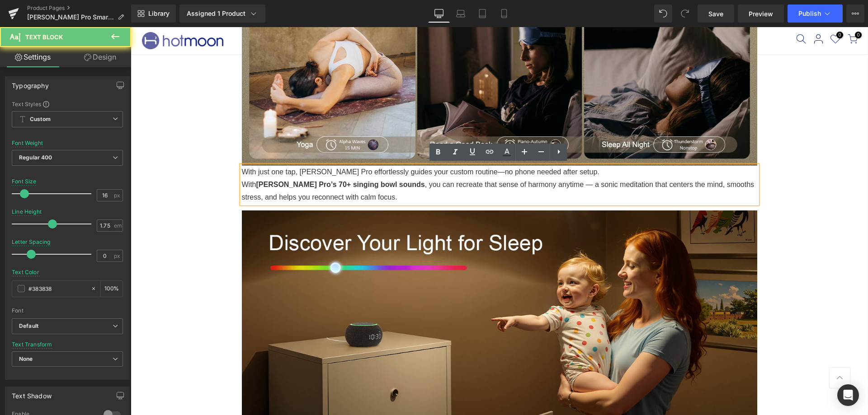 The image size is (868, 415). What do you see at coordinates (482, 13) in the screenshot?
I see `a: Tablet` at bounding box center [482, 13].